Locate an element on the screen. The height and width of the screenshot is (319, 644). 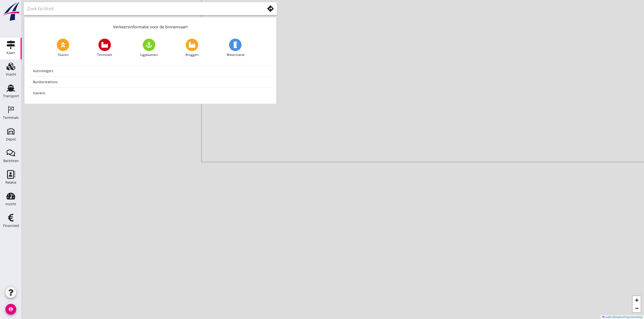
a: Zoom out is located at coordinates (637, 308).